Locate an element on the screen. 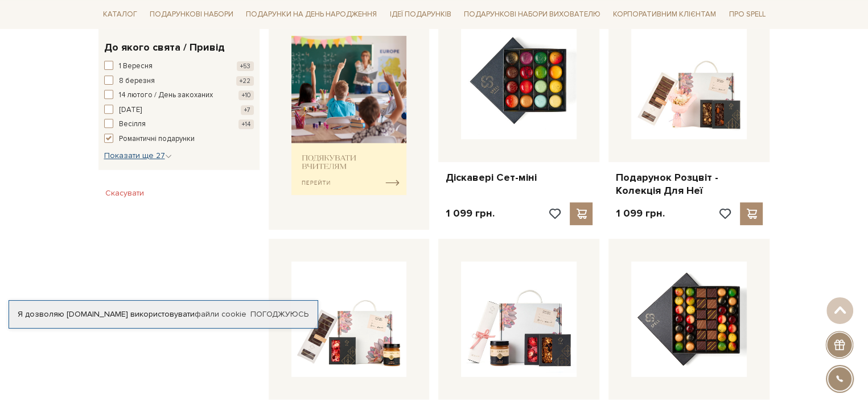  span: +53 is located at coordinates (245, 66).